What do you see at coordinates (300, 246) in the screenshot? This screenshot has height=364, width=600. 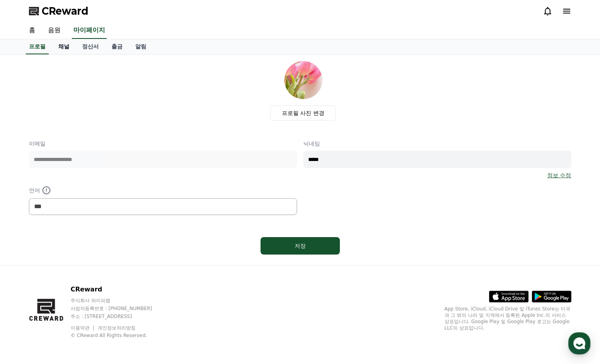 I see `button: 저장` at bounding box center [300, 246].